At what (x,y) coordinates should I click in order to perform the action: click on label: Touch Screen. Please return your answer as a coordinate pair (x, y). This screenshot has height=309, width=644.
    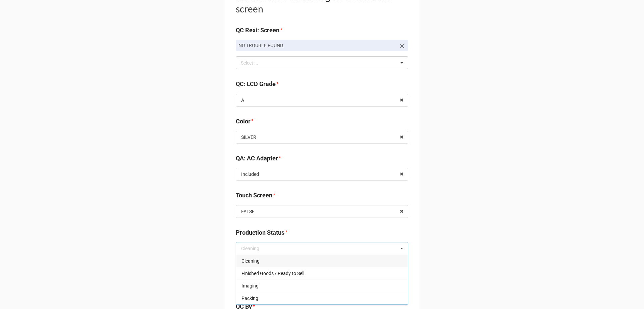
    Looking at the image, I should click on (254, 195).